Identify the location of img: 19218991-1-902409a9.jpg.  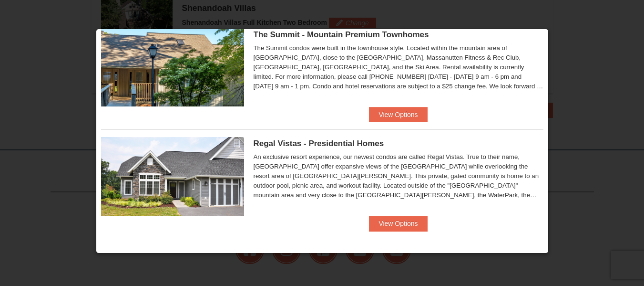
(173, 176).